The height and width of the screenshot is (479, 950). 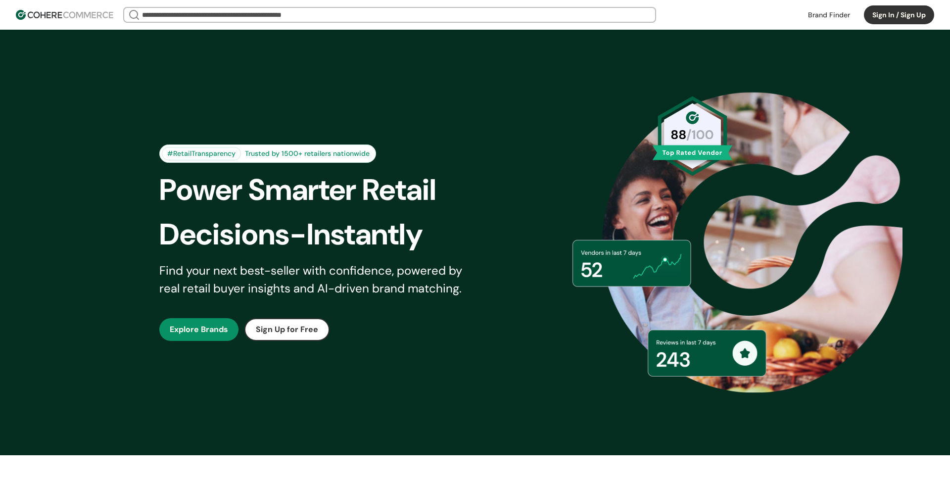 What do you see at coordinates (317, 280) in the screenshot?
I see `div: Find your next best-seller with confidence, powered by real retail buyer insights and AI-driven b...` at bounding box center [317, 280].